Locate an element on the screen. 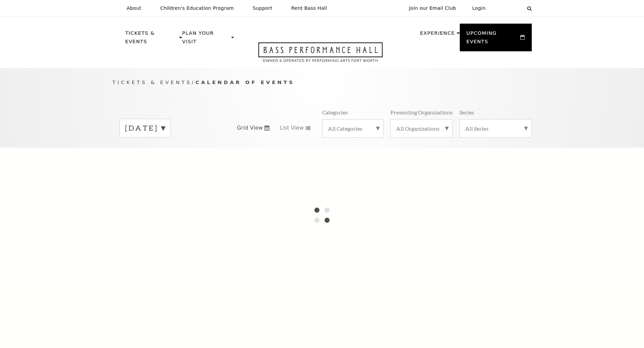  select: Select: is located at coordinates (508, 8).